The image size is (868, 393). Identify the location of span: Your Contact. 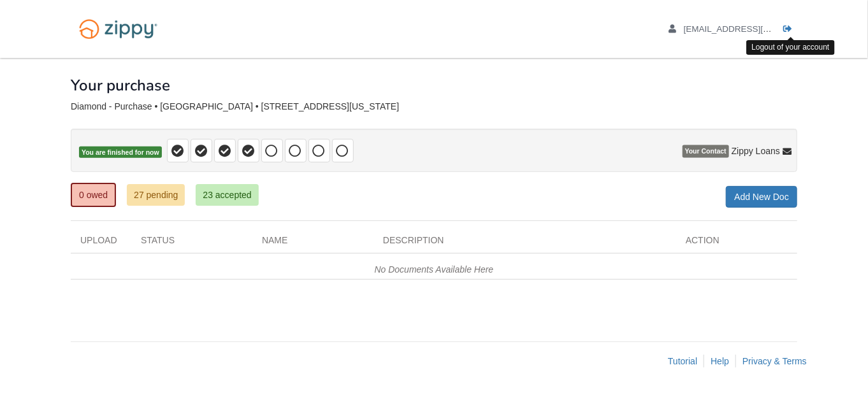
(705, 151).